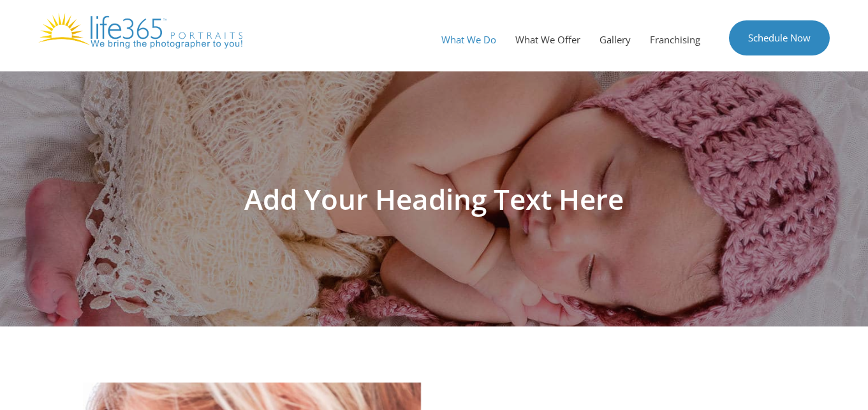 The height and width of the screenshot is (410, 868). Describe the element at coordinates (615, 39) in the screenshot. I see `a: Gallery` at that location.